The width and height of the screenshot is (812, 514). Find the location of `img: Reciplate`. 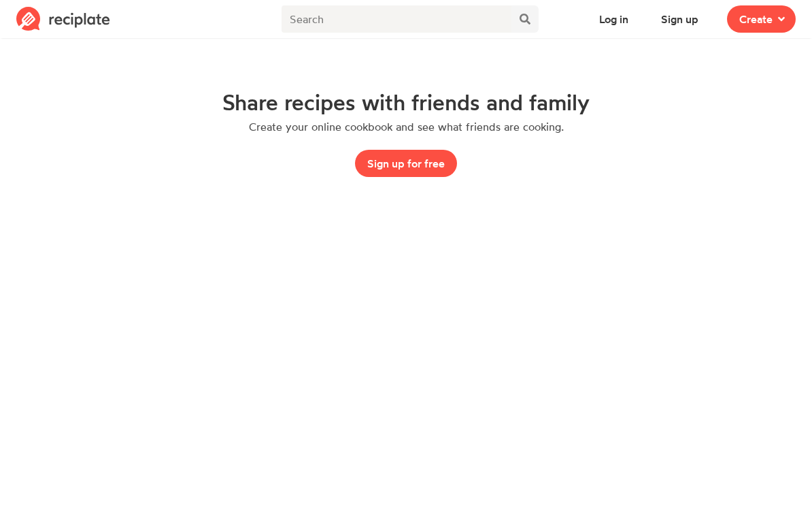

img: Reciplate is located at coordinates (63, 19).